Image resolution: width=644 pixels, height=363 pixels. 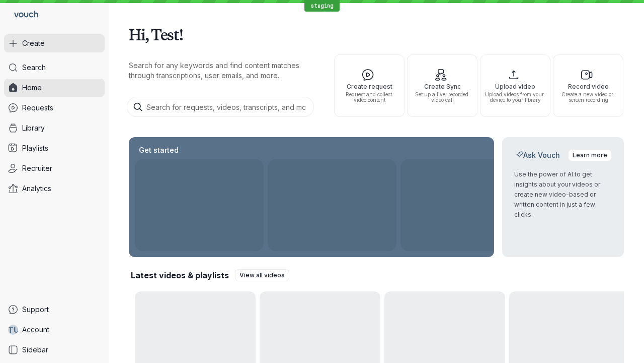 What do you see at coordinates (33, 128) in the screenshot?
I see `span: Library` at bounding box center [33, 128].